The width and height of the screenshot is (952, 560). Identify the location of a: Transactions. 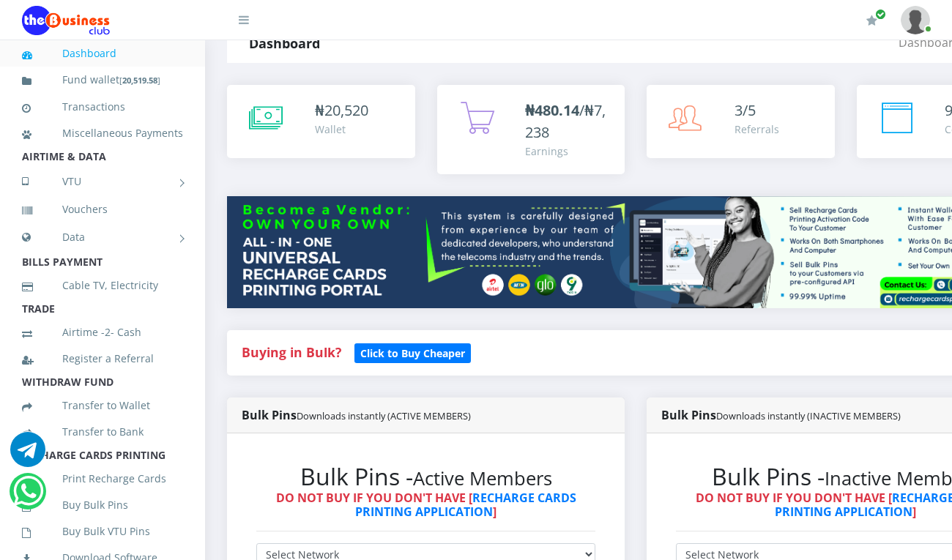
(102, 107).